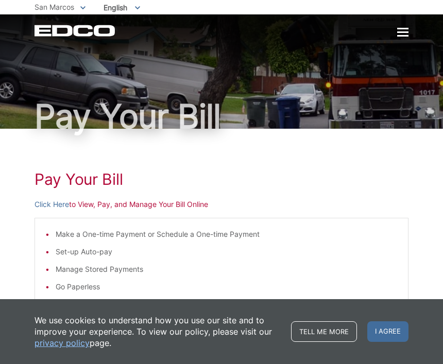 The image size is (443, 364). Describe the element at coordinates (324, 332) in the screenshot. I see `a: Tell me more` at that location.